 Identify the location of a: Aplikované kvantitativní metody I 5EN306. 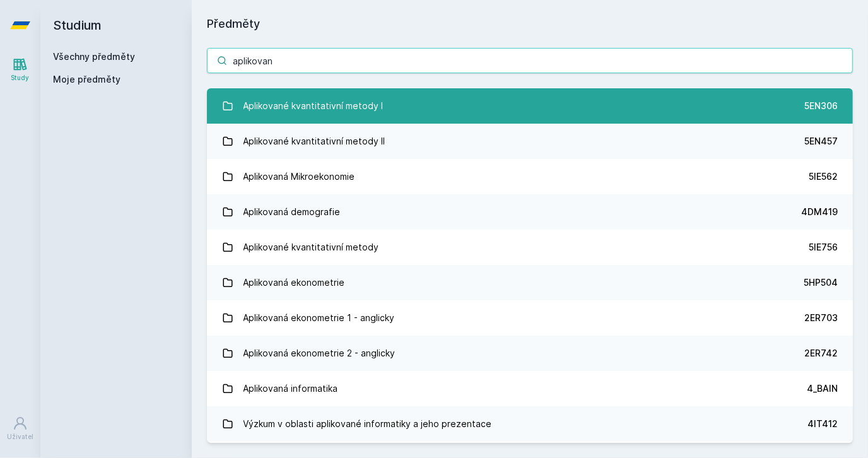
(530, 106).